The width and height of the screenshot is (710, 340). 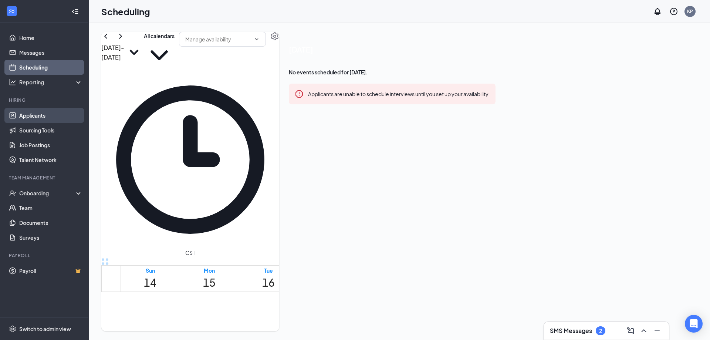 I want to click on input: Manage availability, so click(x=218, y=39).